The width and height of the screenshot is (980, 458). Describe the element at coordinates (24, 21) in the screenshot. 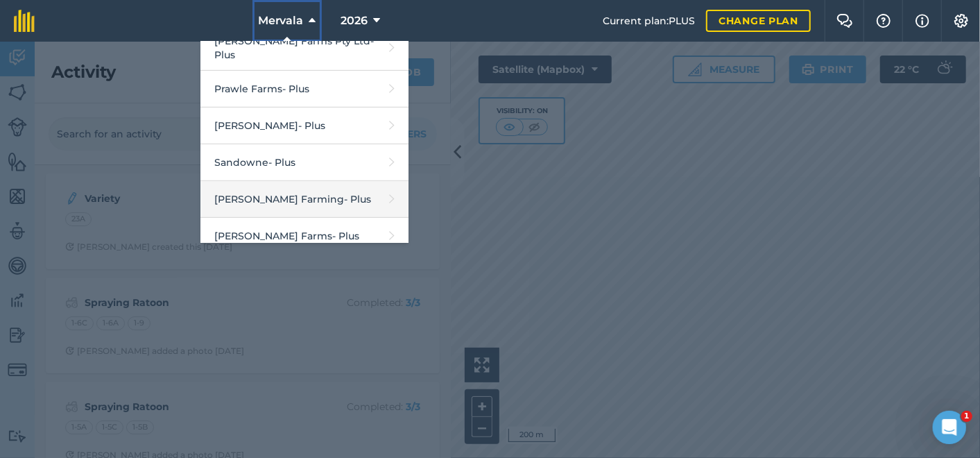

I see `img: fieldmargin Logo` at that location.